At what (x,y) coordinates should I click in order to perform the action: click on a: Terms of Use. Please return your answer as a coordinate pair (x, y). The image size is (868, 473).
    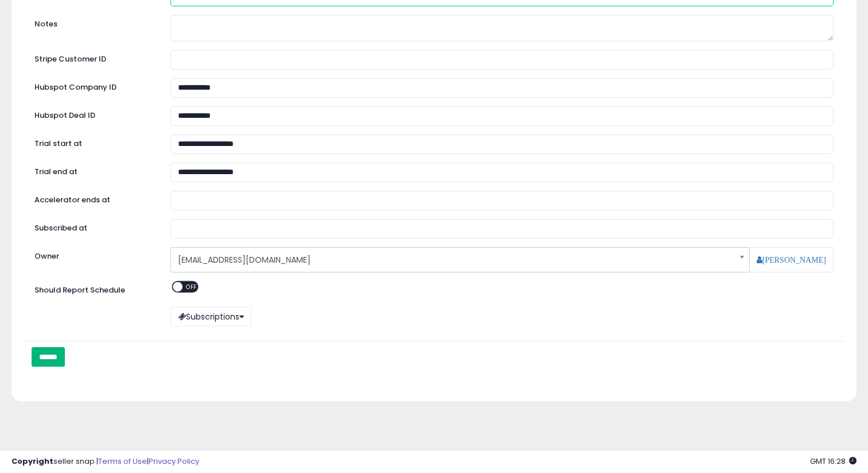
    Looking at the image, I should click on (122, 461).